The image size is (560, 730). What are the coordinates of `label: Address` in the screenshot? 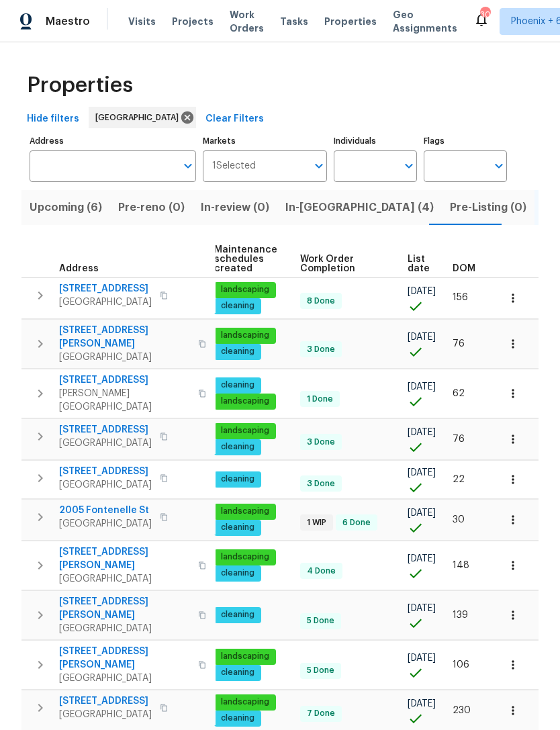 It's located at (113, 141).